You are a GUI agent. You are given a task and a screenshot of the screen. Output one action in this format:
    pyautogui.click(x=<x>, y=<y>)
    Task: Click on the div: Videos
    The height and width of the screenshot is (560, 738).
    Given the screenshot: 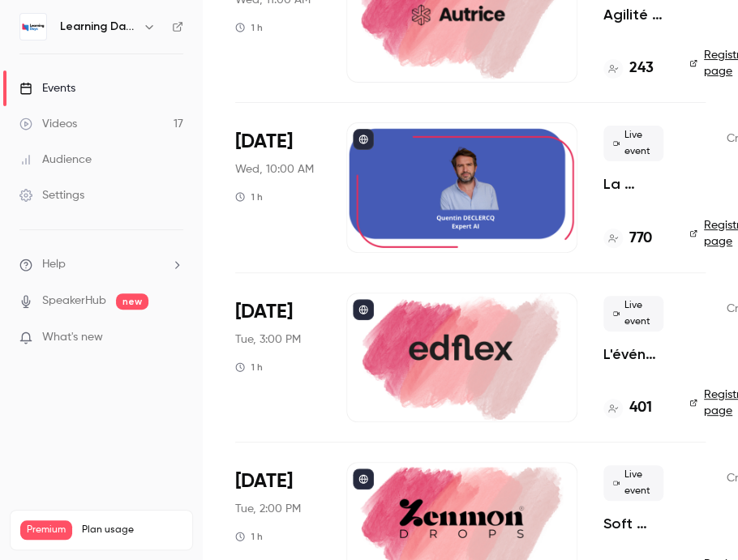 What is the action you would take?
    pyautogui.click(x=48, y=124)
    